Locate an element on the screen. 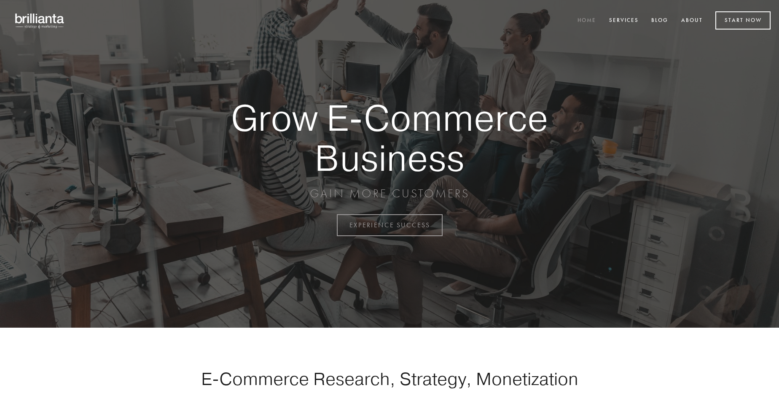  a: Home is located at coordinates (587, 21).